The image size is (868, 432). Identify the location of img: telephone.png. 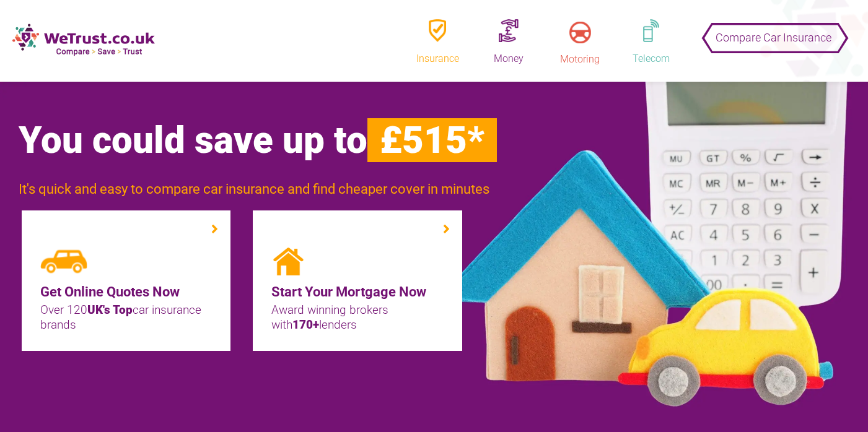
(651, 30).